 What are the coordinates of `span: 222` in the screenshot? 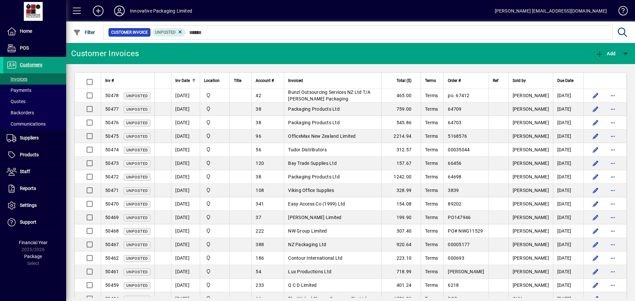 It's located at (260, 231).